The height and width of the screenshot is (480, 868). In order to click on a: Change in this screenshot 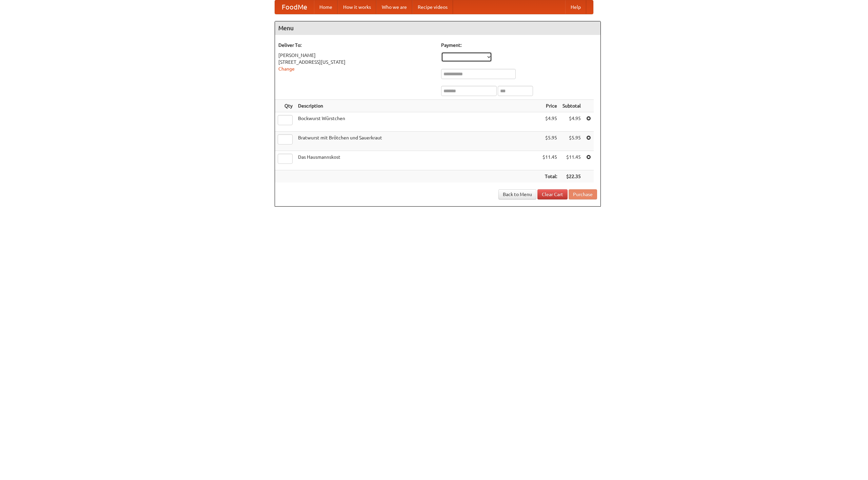, I will do `click(287, 69)`.